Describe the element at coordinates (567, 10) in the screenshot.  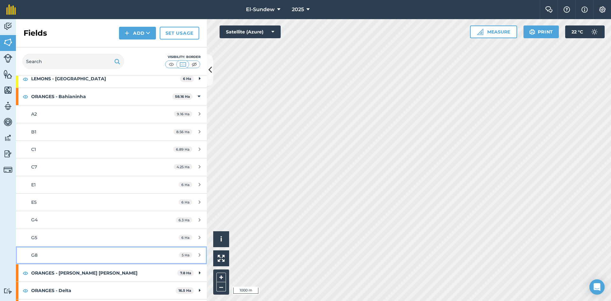
I see `img: A question mark icon` at that location.